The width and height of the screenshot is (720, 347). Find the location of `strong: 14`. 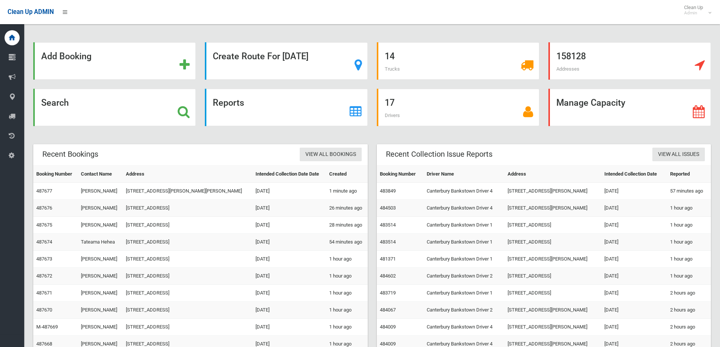

strong: 14 is located at coordinates (390, 56).